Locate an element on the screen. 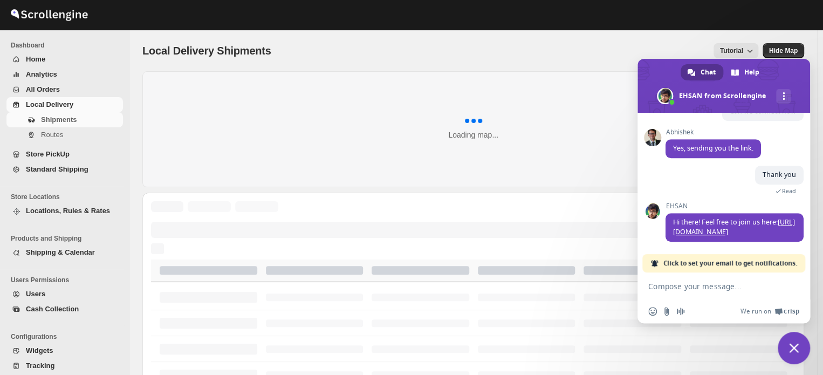 Image resolution: width=823 pixels, height=375 pixels. span: Insert an emoji is located at coordinates (652, 311).